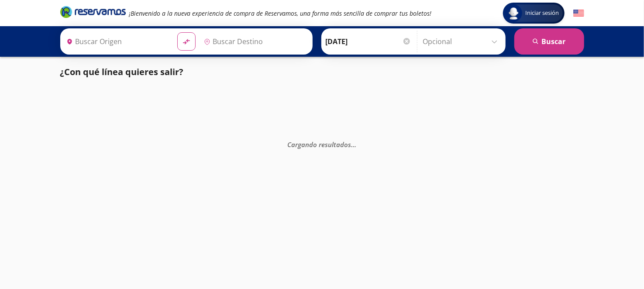 This screenshot has width=644, height=289. I want to click on input: Buscar Origen, so click(117, 42).